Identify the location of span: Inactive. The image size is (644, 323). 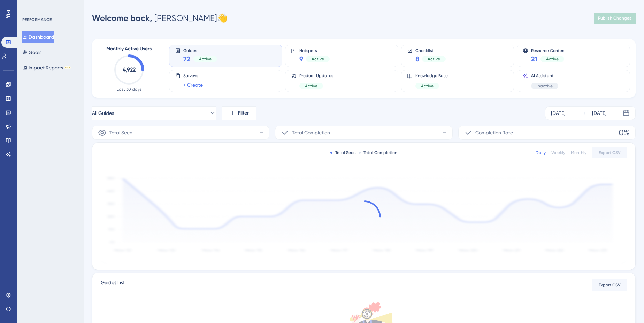
(545, 86).